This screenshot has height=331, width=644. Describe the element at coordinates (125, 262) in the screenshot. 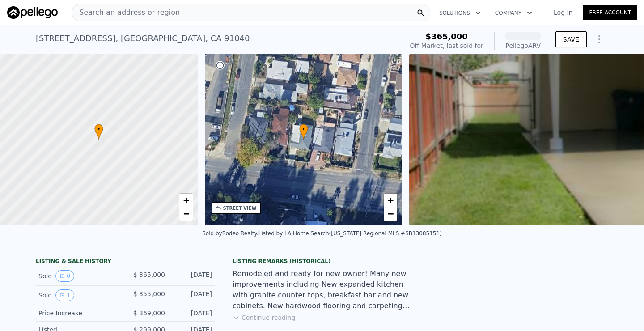

I see `div: LISTING & SALE HISTORY` at that location.